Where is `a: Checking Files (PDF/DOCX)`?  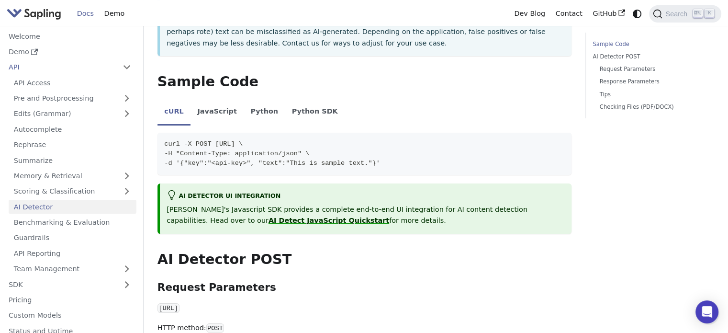
a: Checking Files (PDF/DOCX) is located at coordinates (654, 107).